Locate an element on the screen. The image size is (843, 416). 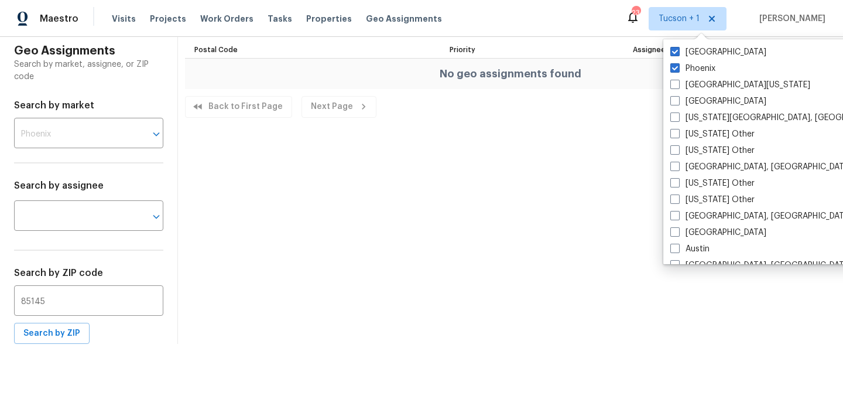
p: Search by market, assignee, or ZIP code is located at coordinates (88, 71).